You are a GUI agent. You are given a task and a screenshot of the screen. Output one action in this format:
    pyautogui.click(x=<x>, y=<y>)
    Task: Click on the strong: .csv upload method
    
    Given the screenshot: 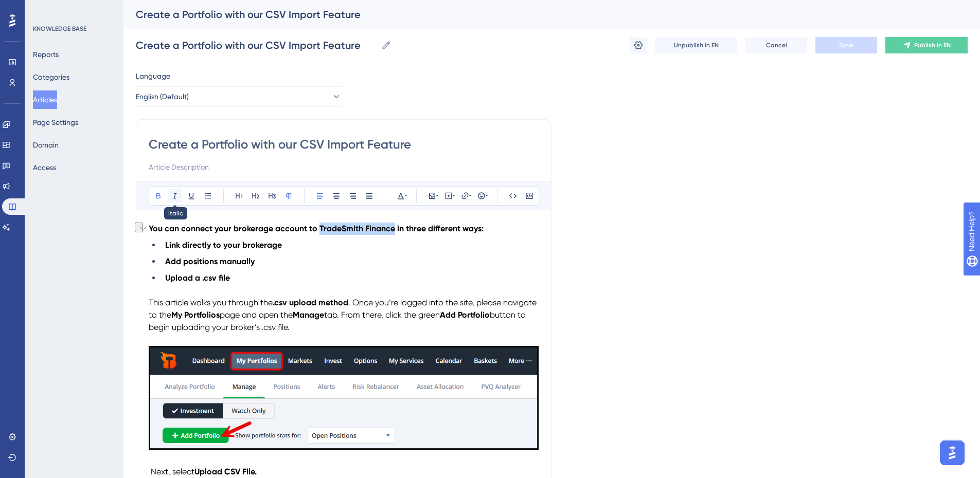 What is the action you would take?
    pyautogui.click(x=310, y=302)
    